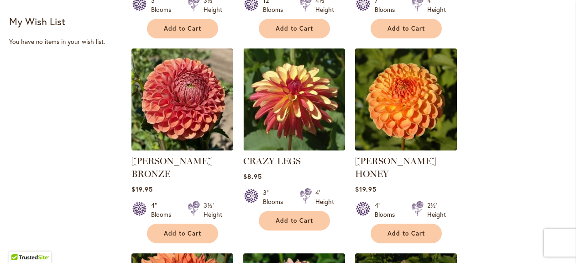 The image size is (576, 263). I want to click on span: $8.95, so click(252, 176).